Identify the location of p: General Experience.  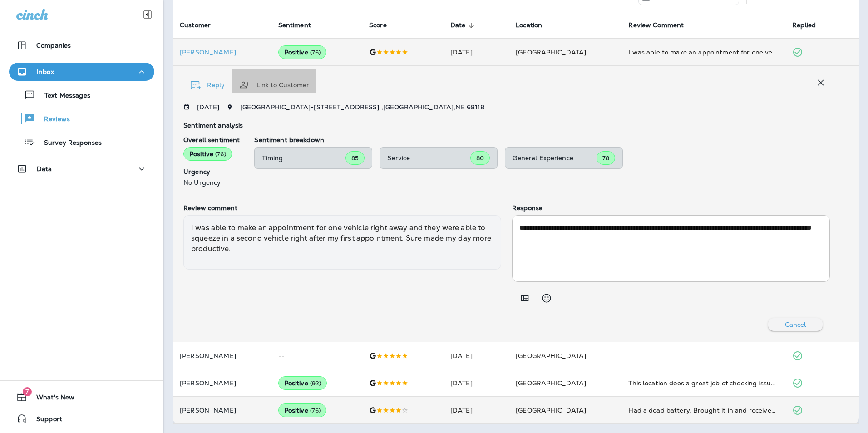
(555, 158).